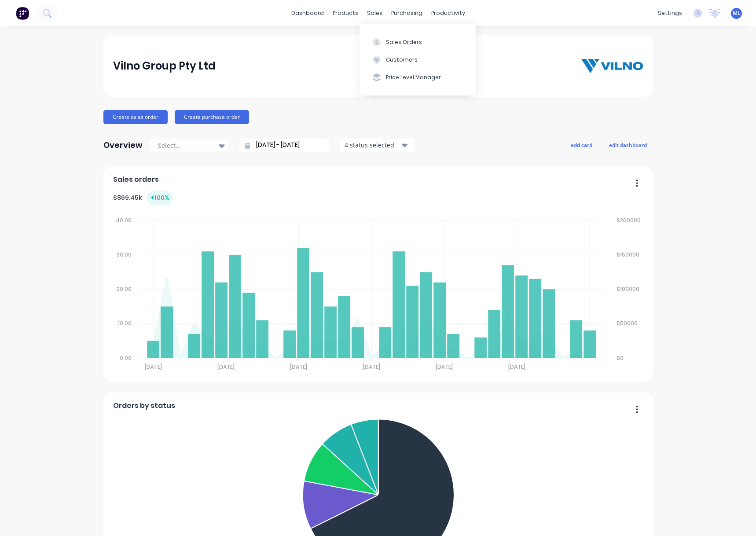 The image size is (756, 536). Describe the element at coordinates (402, 60) in the screenshot. I see `div: Customers` at that location.